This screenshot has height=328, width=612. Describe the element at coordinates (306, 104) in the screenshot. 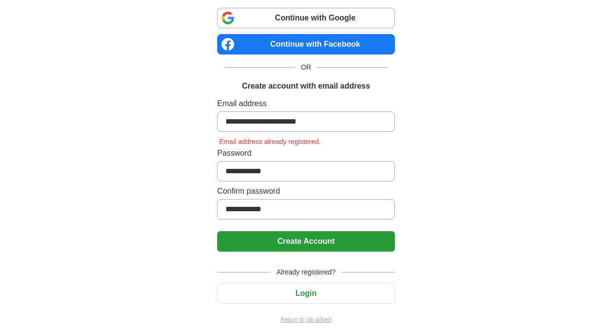

I see `label: Email address` at that location.